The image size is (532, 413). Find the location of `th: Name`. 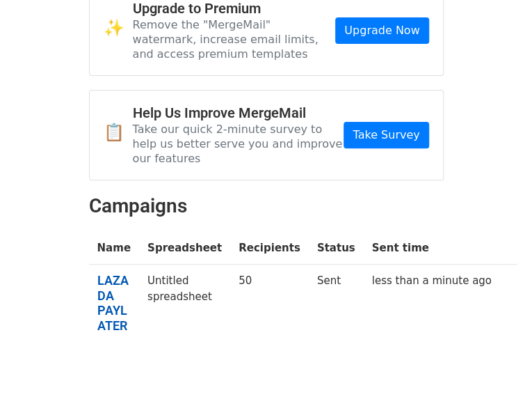

th: Name is located at coordinates (114, 248).